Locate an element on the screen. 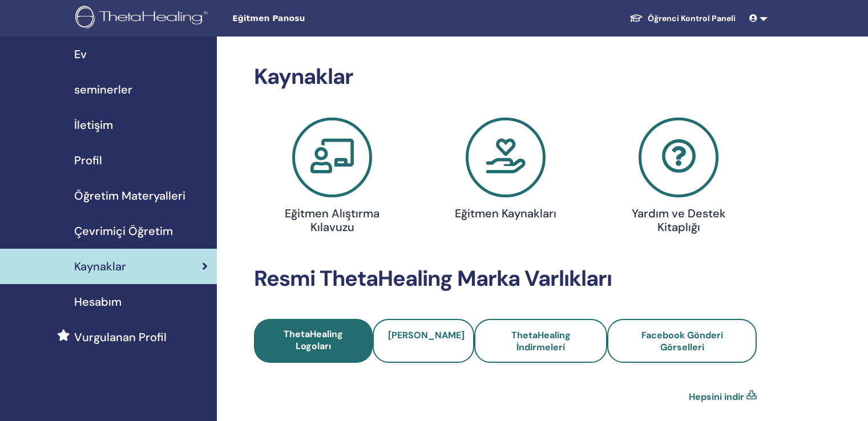  img: graduation-cap-white.svg is located at coordinates (637, 18).